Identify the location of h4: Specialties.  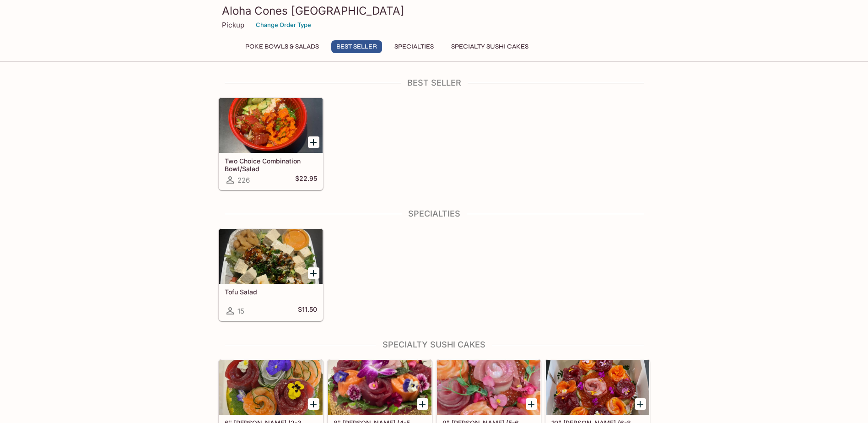
(434, 213).